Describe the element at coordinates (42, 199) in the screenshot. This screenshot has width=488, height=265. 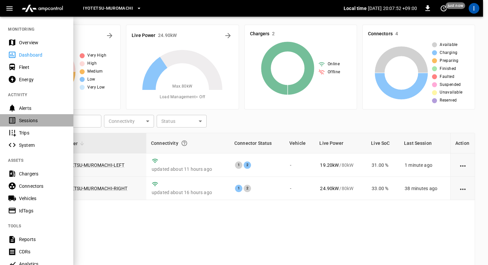
I see `div: Vehicles` at that location.